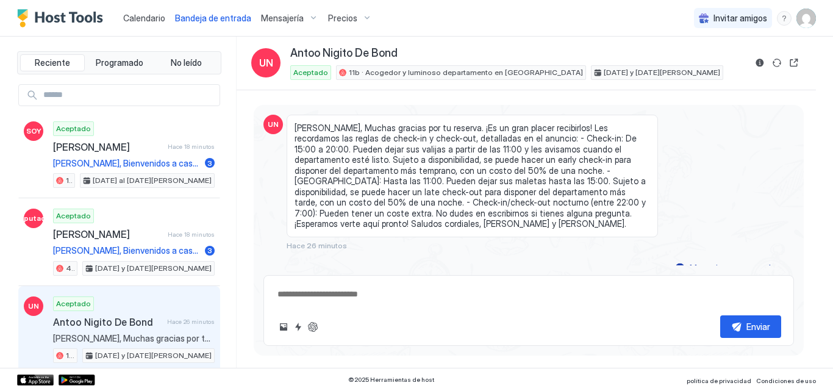  Describe the element at coordinates (186, 63) in the screenshot. I see `button: No leído` at that location.